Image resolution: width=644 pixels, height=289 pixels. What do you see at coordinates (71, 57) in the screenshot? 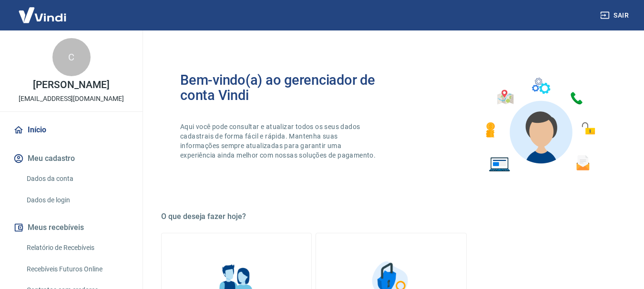
I see `div: C` at bounding box center [71, 57].